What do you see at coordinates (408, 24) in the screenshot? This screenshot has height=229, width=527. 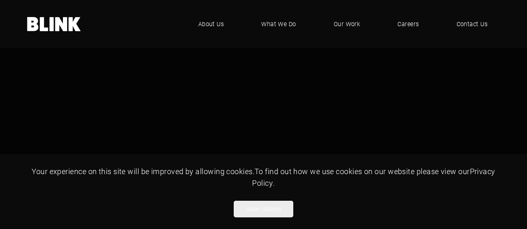 I see `span: Careers` at bounding box center [408, 24].